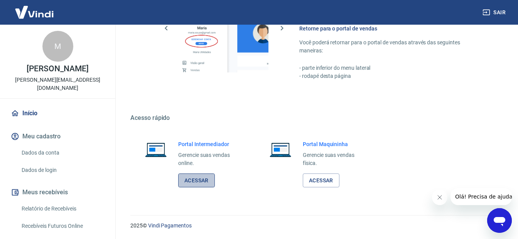  What do you see at coordinates (390, 68) in the screenshot?
I see `p: - parte inferior do menu lateral` at bounding box center [390, 68].